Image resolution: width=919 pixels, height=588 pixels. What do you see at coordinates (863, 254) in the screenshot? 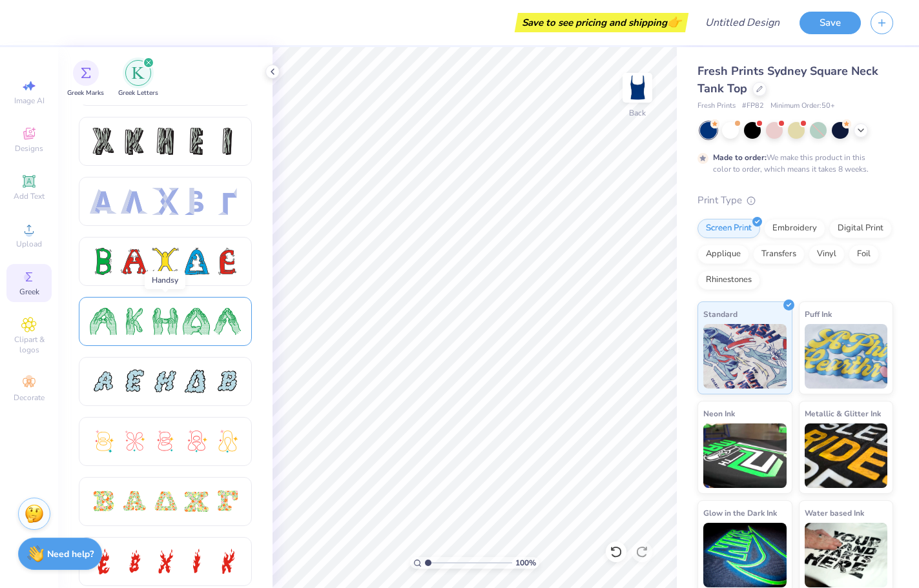
I see `div: Foil` at bounding box center [863, 254].